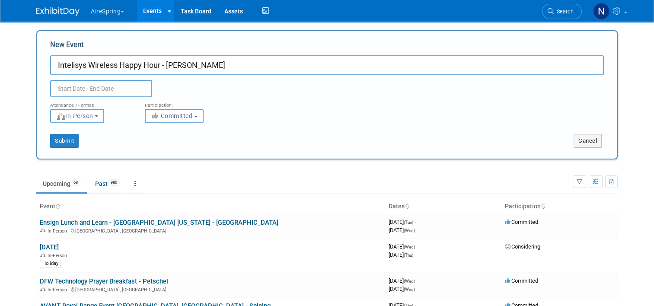  What do you see at coordinates (601, 11) in the screenshot?
I see `img: Natalie Pyron` at bounding box center [601, 11].